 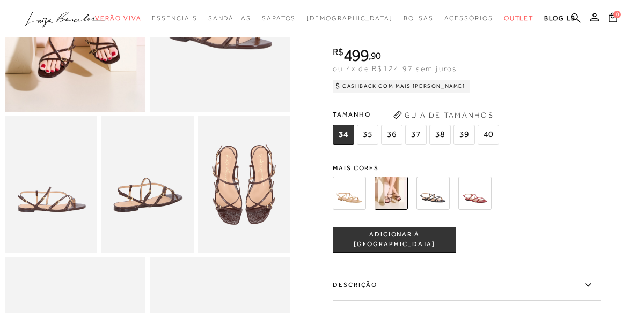 I want to click on span: 37, so click(x=416, y=135).